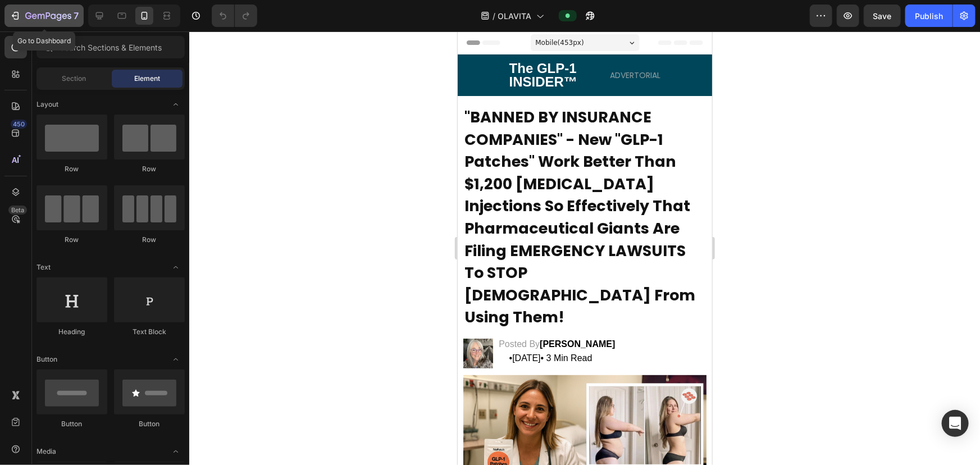  I want to click on span: Layout, so click(47, 105).